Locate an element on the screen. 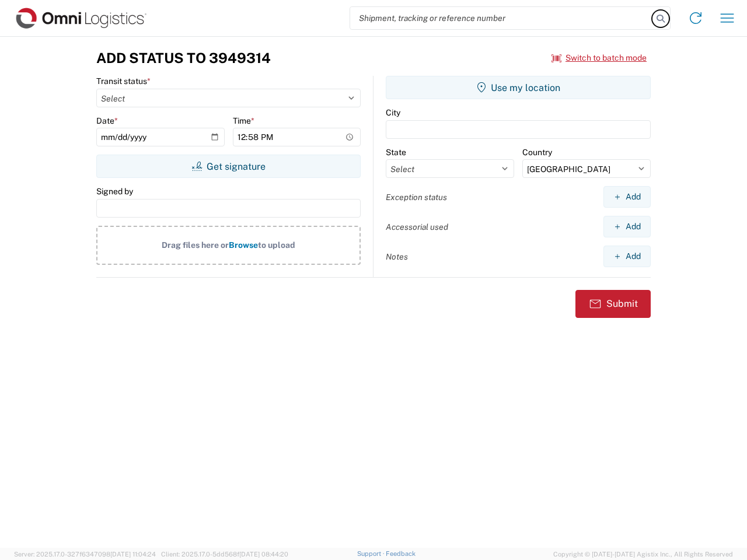 The width and height of the screenshot is (747, 560). label: State is located at coordinates (395, 152).